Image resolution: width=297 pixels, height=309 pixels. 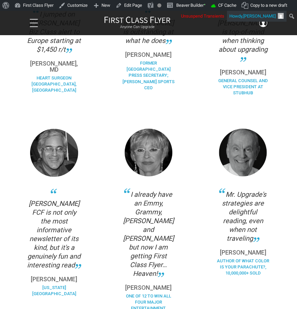 I want to click on img: ritamoreno_3x_480-bw.png, so click(x=148, y=152).